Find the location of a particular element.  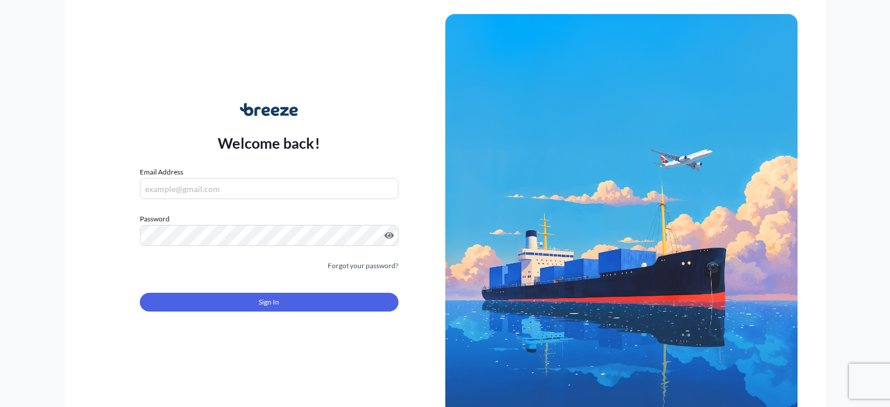

button: Sign In is located at coordinates (269, 302).